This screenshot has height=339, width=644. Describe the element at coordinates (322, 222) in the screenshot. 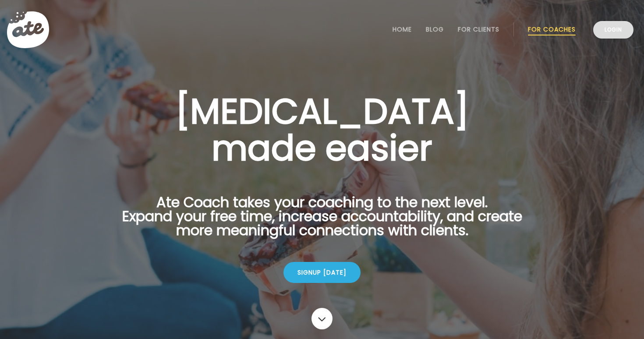

I see `p: Ate Coach takes your coaching to the next level. Expand your free time, increase accountability, ...` at that location.